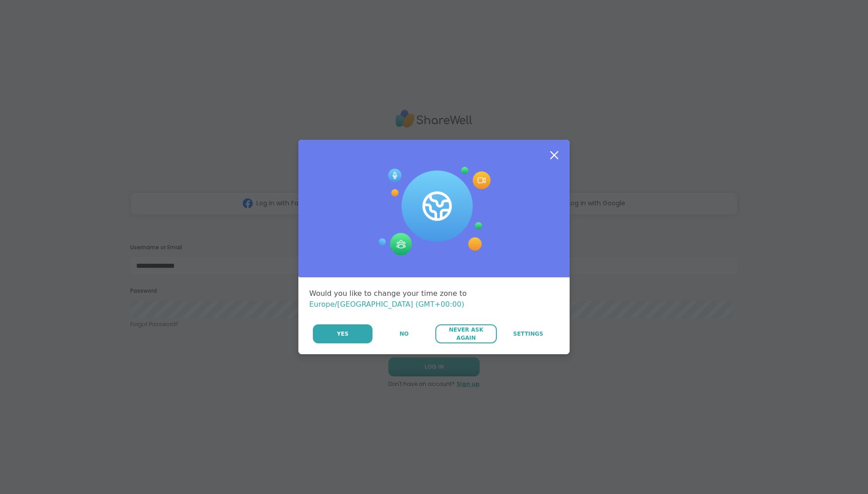 The width and height of the screenshot is (868, 494). I want to click on button: Never Ask Again, so click(466, 334).